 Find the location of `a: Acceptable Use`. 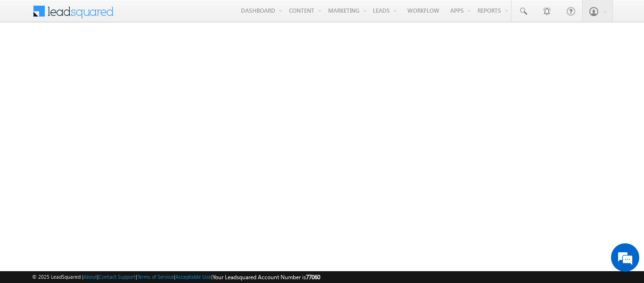

a: Acceptable Use is located at coordinates (194, 276).